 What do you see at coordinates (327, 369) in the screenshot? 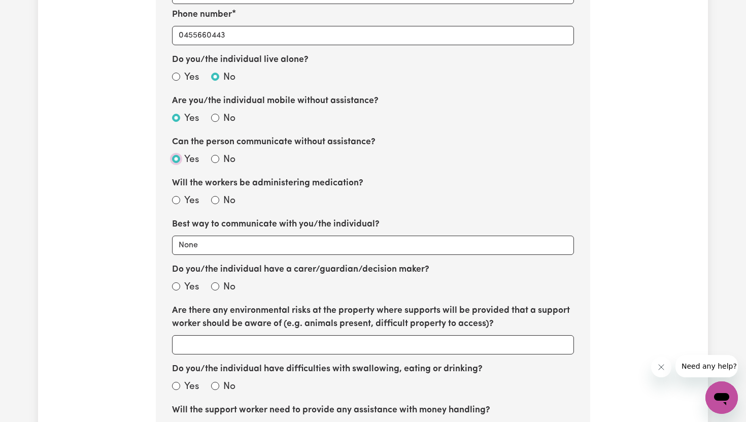
I see `label: Do you/the individual have difficulties with swallowing, eating or drinking?` at bounding box center [327, 369].